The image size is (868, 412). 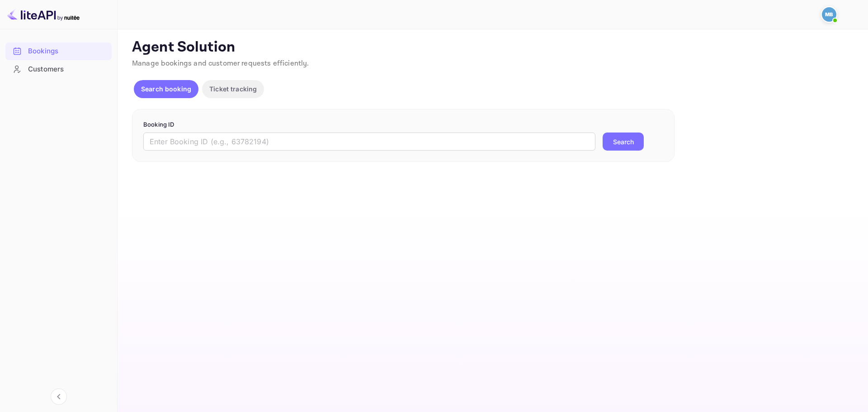 What do you see at coordinates (58, 68) in the screenshot?
I see `a: Customers` at bounding box center [58, 68].